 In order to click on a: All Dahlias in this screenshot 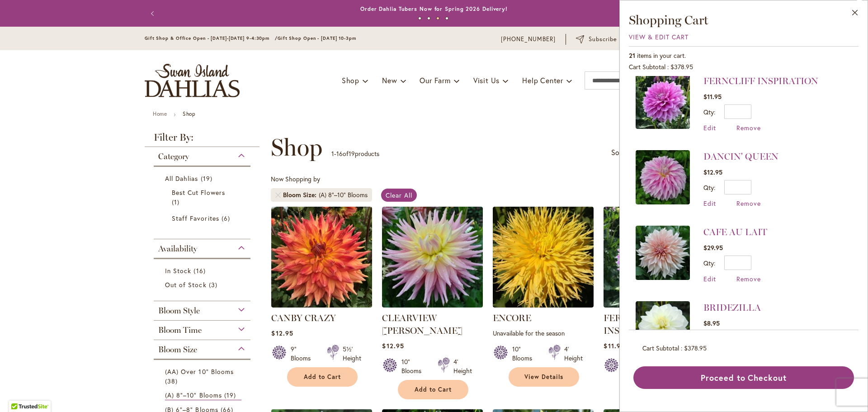, I will do `click(203, 178)`.